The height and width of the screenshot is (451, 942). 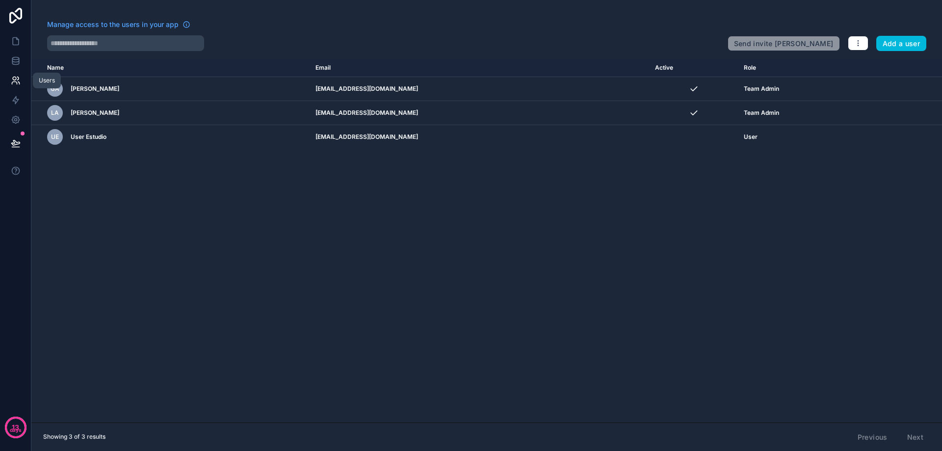 I want to click on a: Manage access to the users in your app, so click(x=119, y=25).